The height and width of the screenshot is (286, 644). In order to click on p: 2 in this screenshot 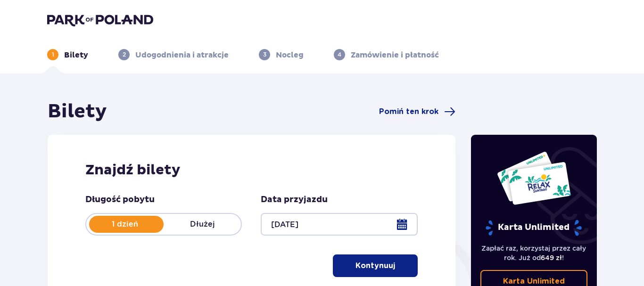, I will do `click(124, 55)`.